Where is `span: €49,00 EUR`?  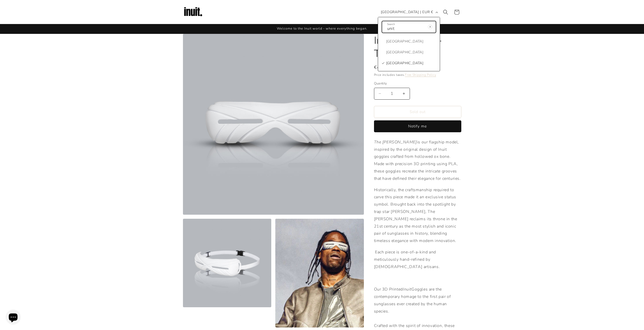 span: €49,00 EUR is located at coordinates (388, 68).